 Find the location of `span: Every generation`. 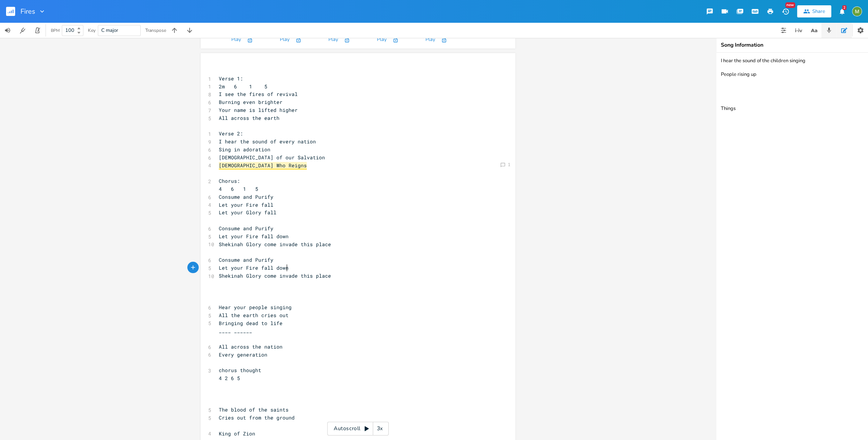

span: Every generation is located at coordinates (243, 354).